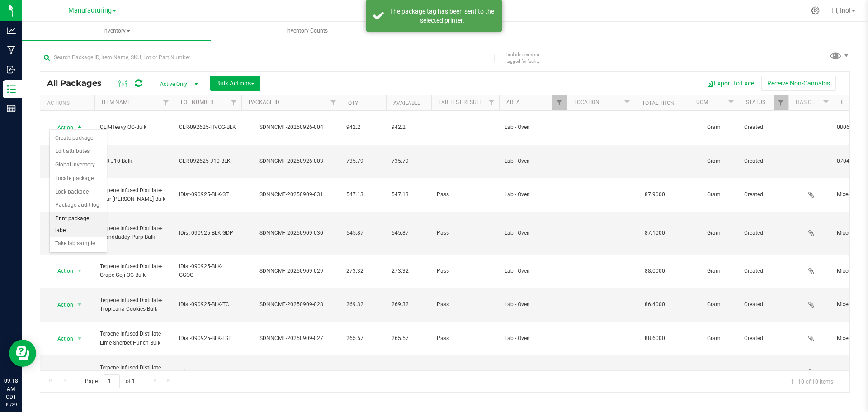 The image size is (868, 412). I want to click on span: 86.2000, so click(655, 373).